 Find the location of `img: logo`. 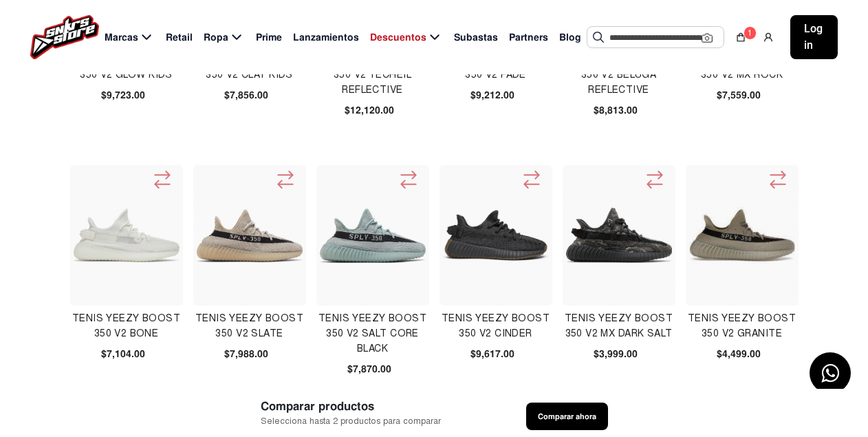

img: logo is located at coordinates (65, 37).